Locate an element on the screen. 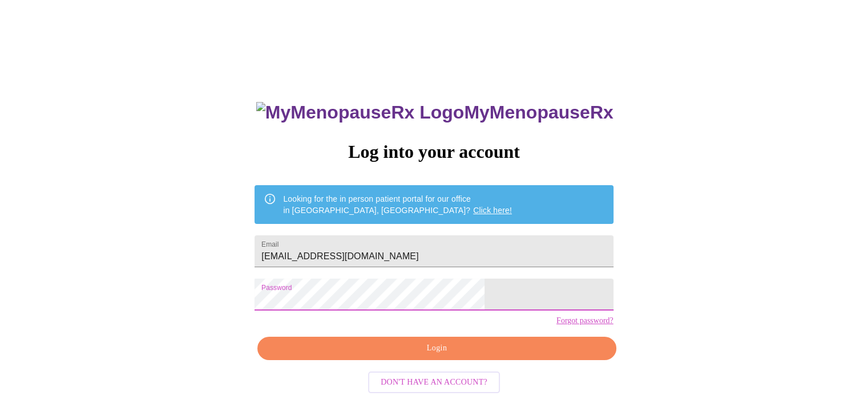 The width and height of the screenshot is (868, 396). h3: MyMenopauseRx is located at coordinates (435, 112).